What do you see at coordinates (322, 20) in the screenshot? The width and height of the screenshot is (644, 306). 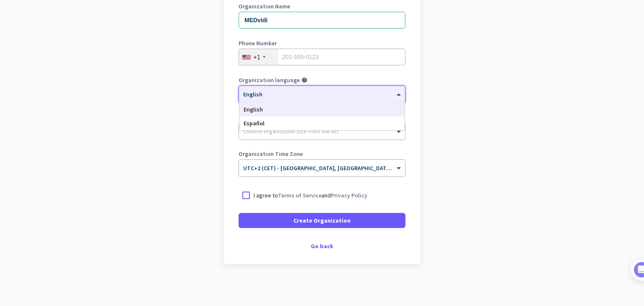 I see `input: What is the name of your organization?` at bounding box center [322, 20].